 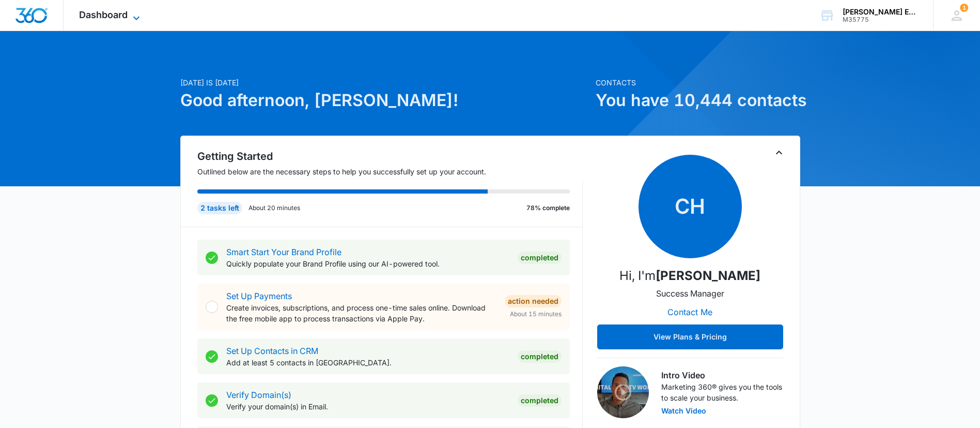 What do you see at coordinates (880, 20) in the screenshot?
I see `div: account id` at bounding box center [880, 20].